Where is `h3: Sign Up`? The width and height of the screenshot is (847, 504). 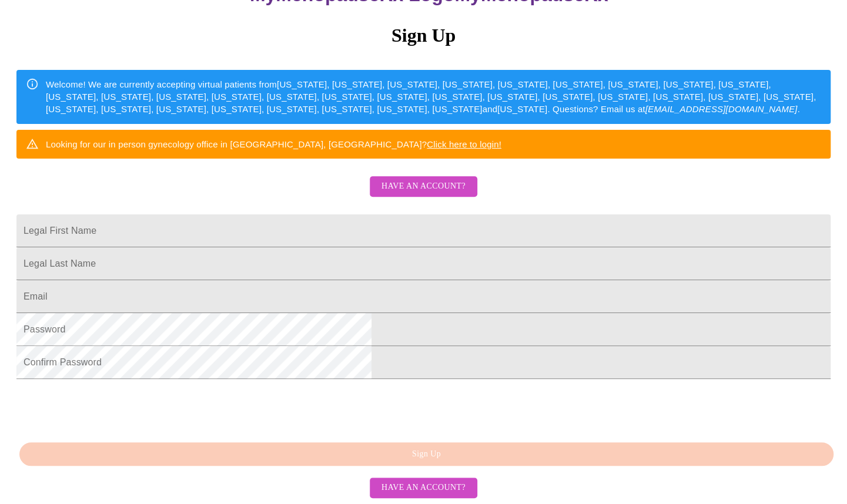
h3: Sign Up is located at coordinates (423, 35).